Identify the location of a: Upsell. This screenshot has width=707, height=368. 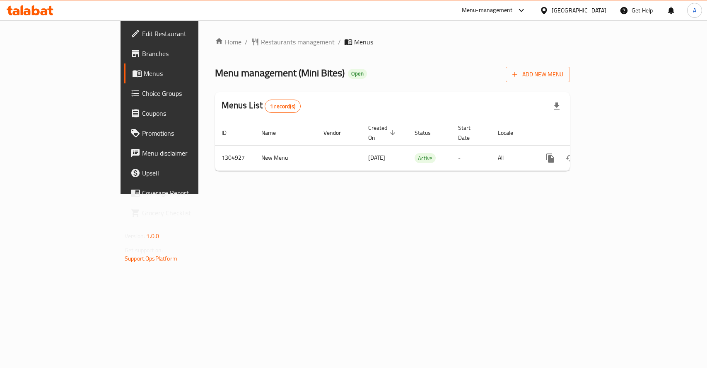
(181, 173).